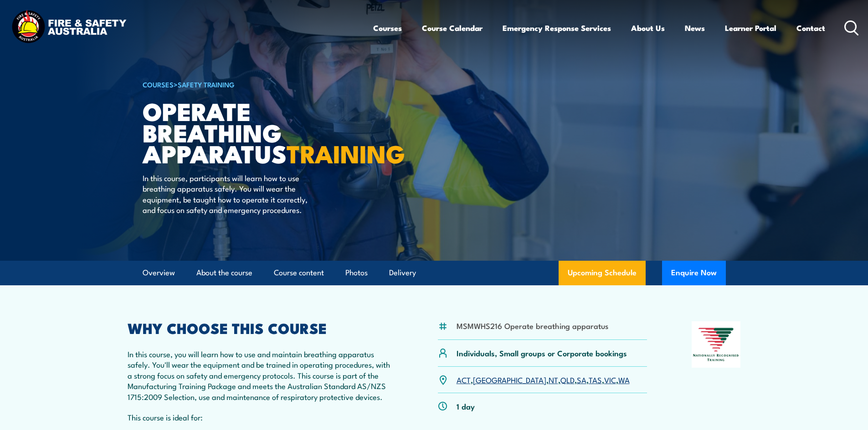 The width and height of the screenshot is (868, 430). Describe the element at coordinates (346, 152) in the screenshot. I see `strong: TRAINING` at that location.